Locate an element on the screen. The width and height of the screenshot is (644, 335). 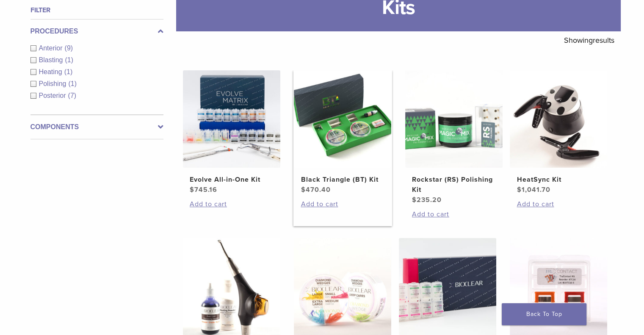
span: (7) is located at coordinates (72, 95).